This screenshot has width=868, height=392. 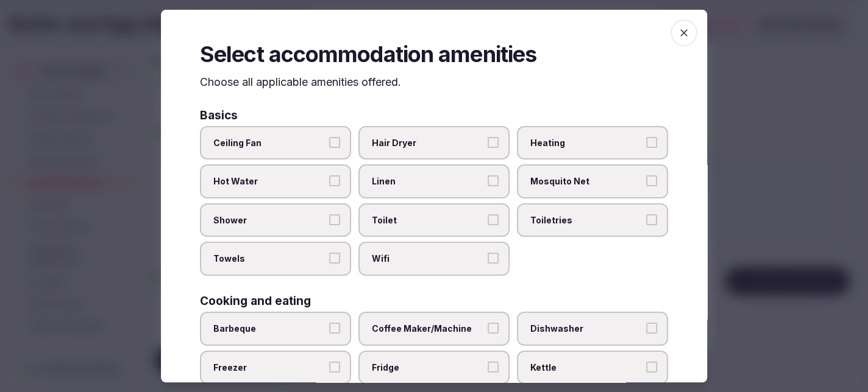 I want to click on span: Fridge, so click(x=428, y=368).